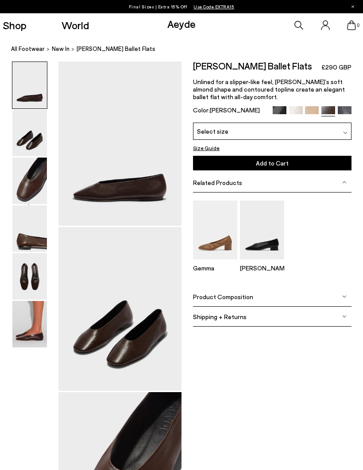  What do you see at coordinates (219, 316) in the screenshot?
I see `span: Shipping + Returns` at bounding box center [219, 316].